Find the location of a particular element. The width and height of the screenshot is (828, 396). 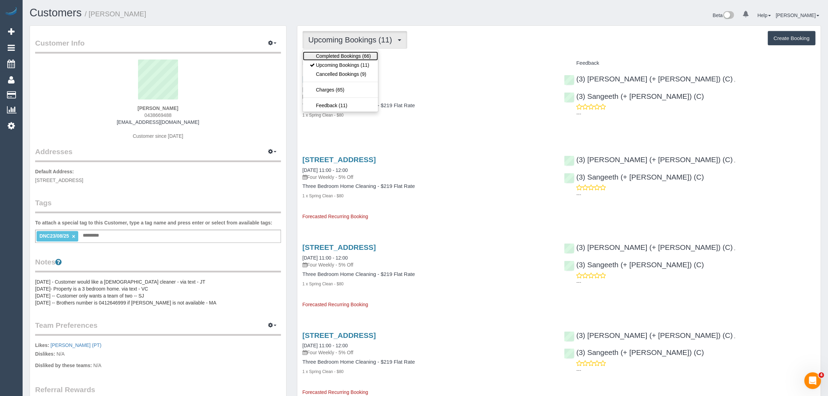

span: 0438669488 is located at coordinates (158, 115).